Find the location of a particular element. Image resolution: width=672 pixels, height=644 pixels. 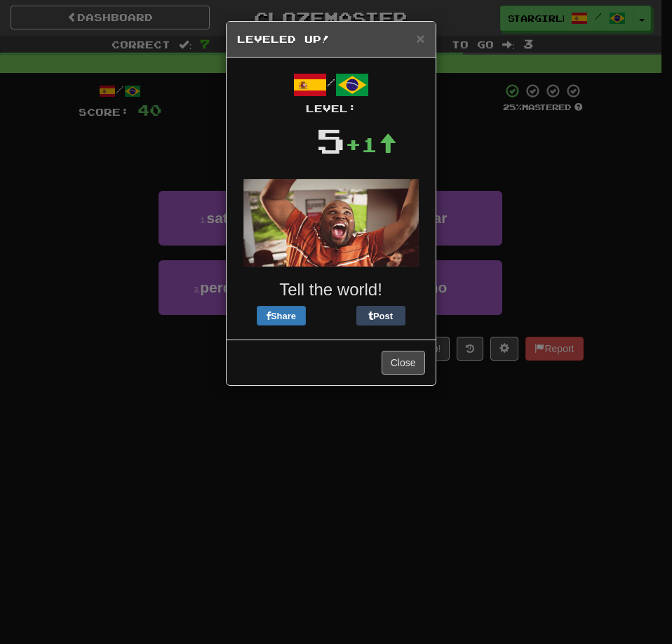

h5: Leveled Up! is located at coordinates (331, 39).